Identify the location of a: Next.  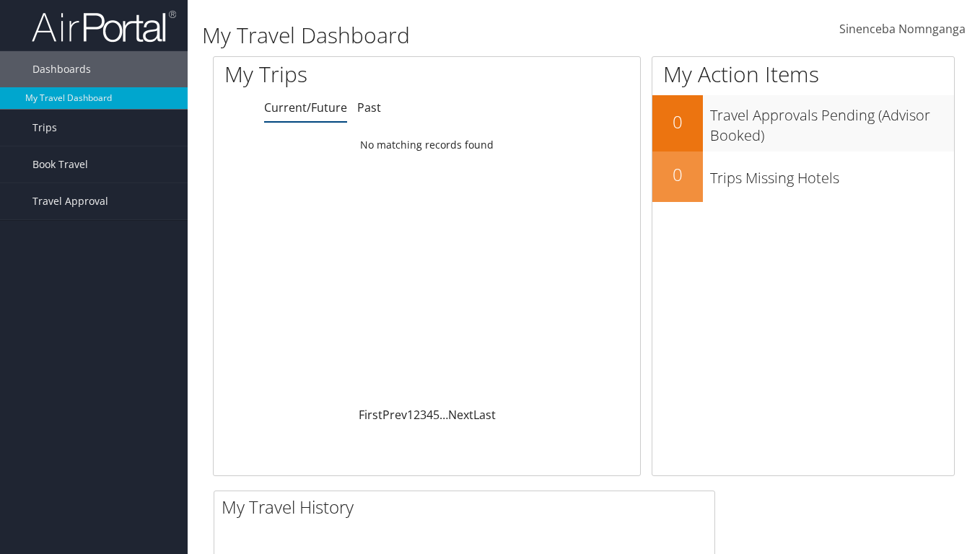
(461, 415).